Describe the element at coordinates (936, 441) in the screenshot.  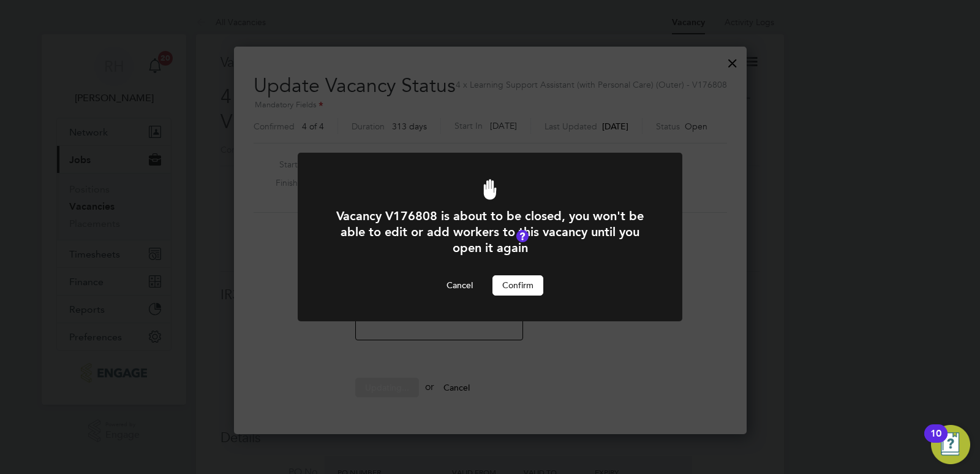
I see `div: 10` at that location.